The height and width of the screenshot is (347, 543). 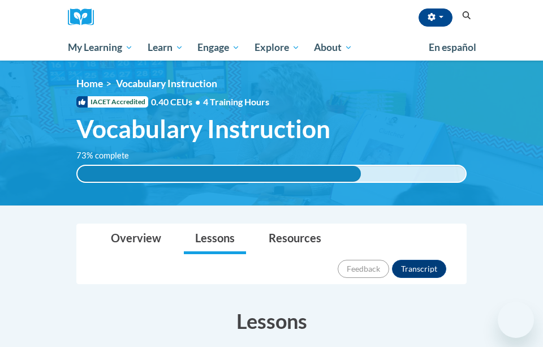 What do you see at coordinates (100, 48) in the screenshot?
I see `a: My Learning` at bounding box center [100, 48].